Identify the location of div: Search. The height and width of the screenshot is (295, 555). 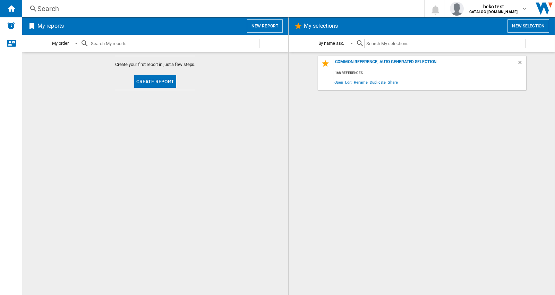
(222, 9).